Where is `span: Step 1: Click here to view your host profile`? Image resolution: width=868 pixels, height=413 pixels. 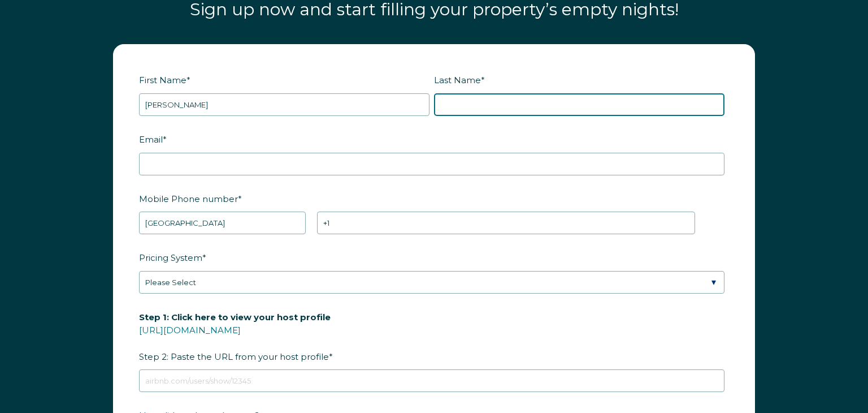
span: Step 1: Click here to view your host profile is located at coordinates (234, 317).